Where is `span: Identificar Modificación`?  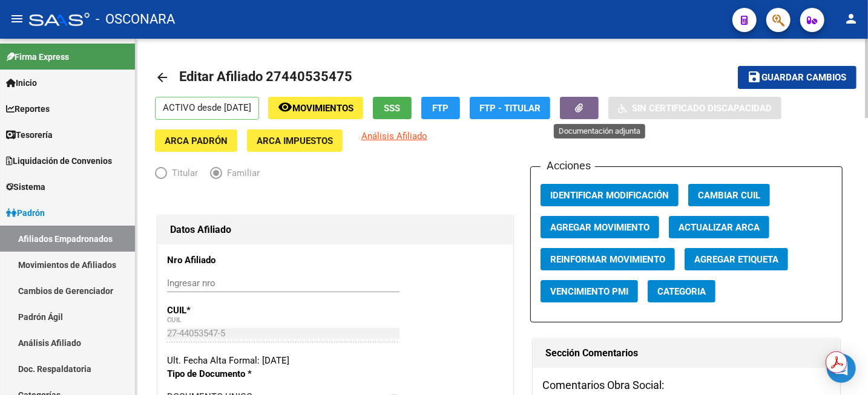 span: Identificar Modificación is located at coordinates (610, 195).